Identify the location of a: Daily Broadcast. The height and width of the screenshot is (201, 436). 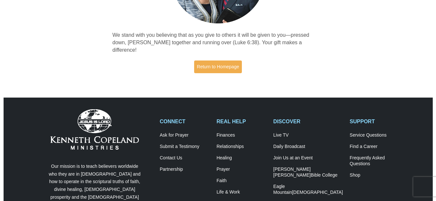
(308, 146).